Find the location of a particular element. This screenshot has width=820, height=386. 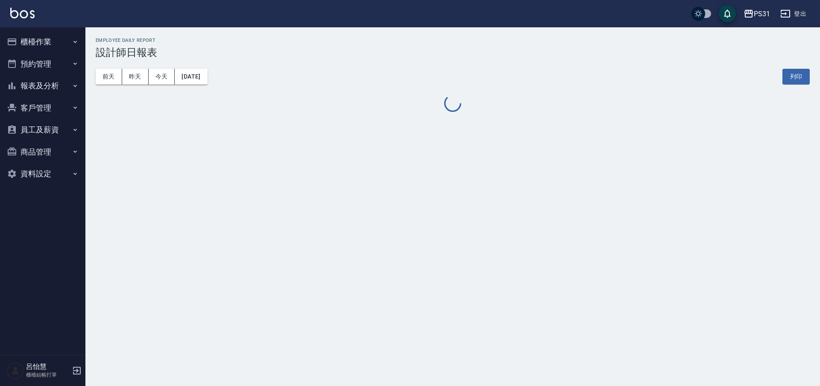

button: 今天 is located at coordinates (162, 76).